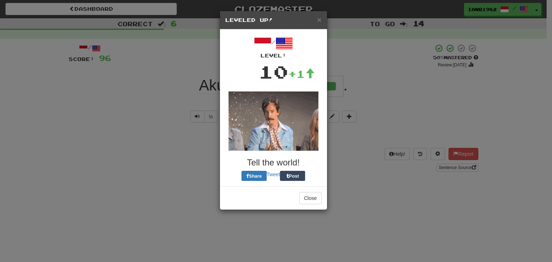  What do you see at coordinates (273, 175) in the screenshot?
I see `a: Tweet` at bounding box center [273, 175].